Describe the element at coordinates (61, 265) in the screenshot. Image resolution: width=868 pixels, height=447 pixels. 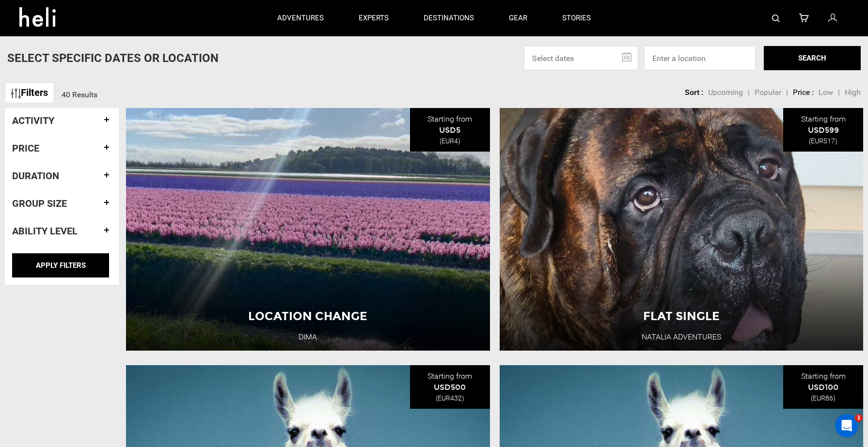
I see `input: APPLY FILTERS` at that location.